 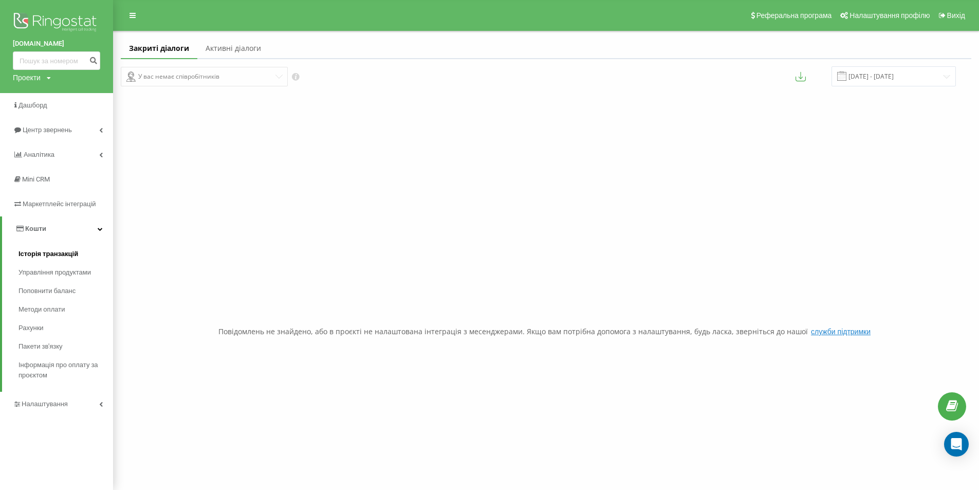 What do you see at coordinates (33, 105) in the screenshot?
I see `span: Дашборд` at bounding box center [33, 105].